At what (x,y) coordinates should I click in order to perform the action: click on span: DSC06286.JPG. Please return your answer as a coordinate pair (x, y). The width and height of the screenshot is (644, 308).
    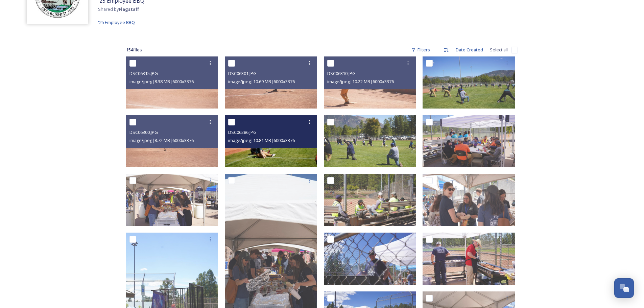
    Looking at the image, I should click on (242, 132).